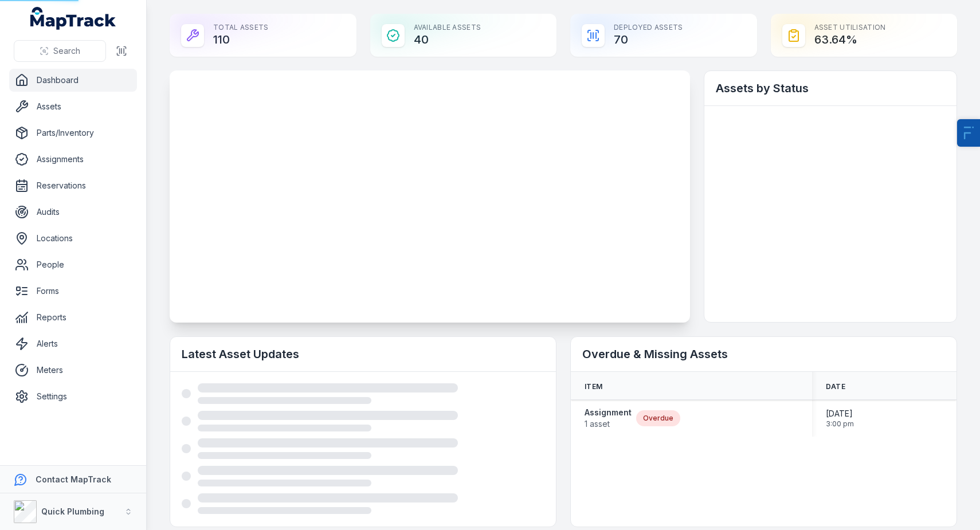  I want to click on a: Alerts, so click(73, 344).